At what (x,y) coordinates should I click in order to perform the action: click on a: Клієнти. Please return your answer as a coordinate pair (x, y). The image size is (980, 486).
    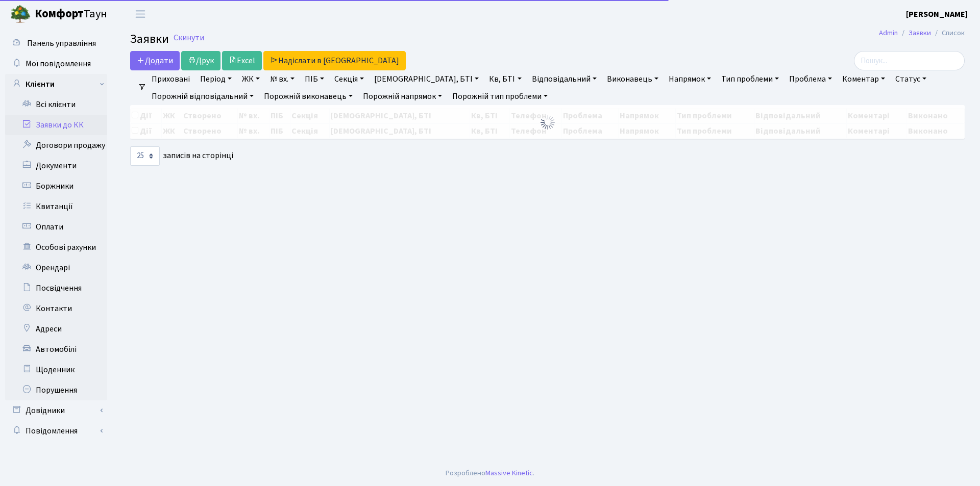
    Looking at the image, I should click on (56, 84).